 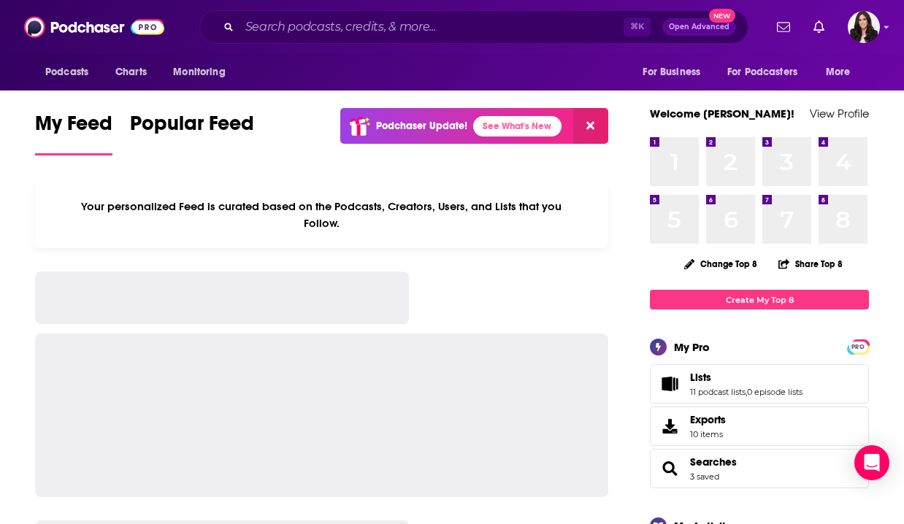 What do you see at coordinates (74, 133) in the screenshot?
I see `a: My Feed` at bounding box center [74, 133].